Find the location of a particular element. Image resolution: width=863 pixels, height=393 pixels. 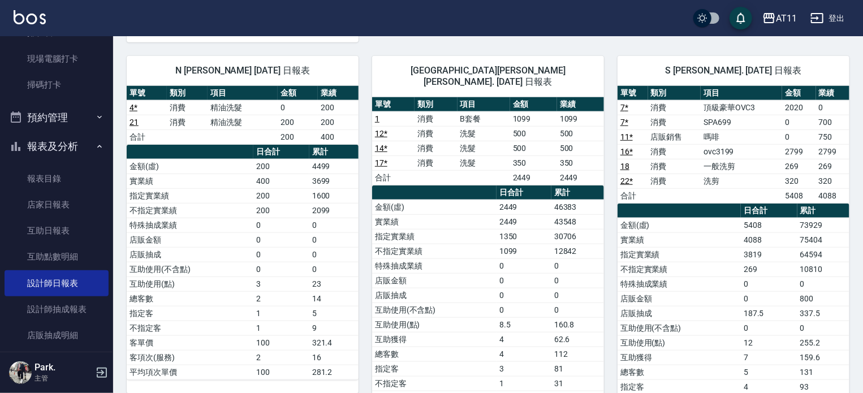

td: 2799 is located at coordinates (799, 152).